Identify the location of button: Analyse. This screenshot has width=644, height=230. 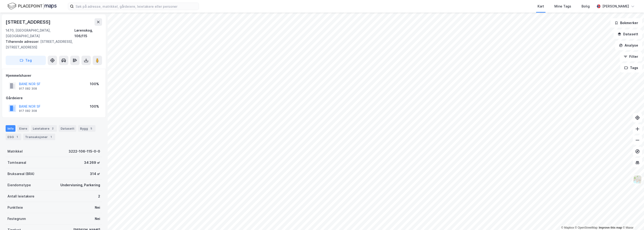
(629, 45).